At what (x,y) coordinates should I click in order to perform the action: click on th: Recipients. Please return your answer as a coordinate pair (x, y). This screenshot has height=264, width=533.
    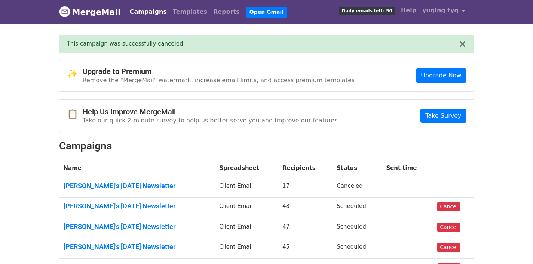
    Looking at the image, I should click on (305, 168).